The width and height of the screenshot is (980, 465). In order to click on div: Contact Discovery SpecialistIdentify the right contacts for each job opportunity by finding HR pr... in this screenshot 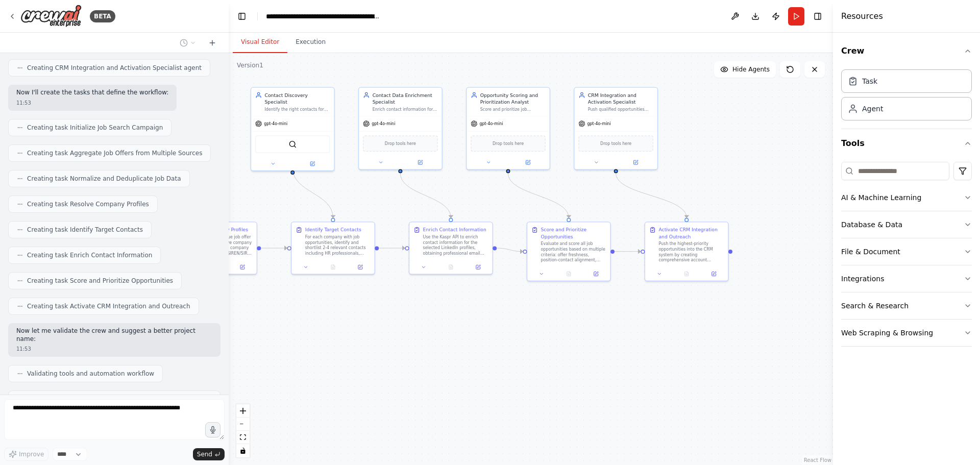, I will do `click(293, 129)`.